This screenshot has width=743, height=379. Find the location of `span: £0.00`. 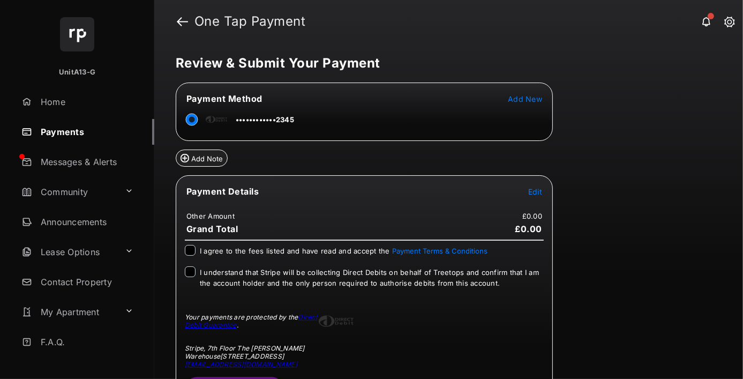

span: £0.00 is located at coordinates (529, 229).